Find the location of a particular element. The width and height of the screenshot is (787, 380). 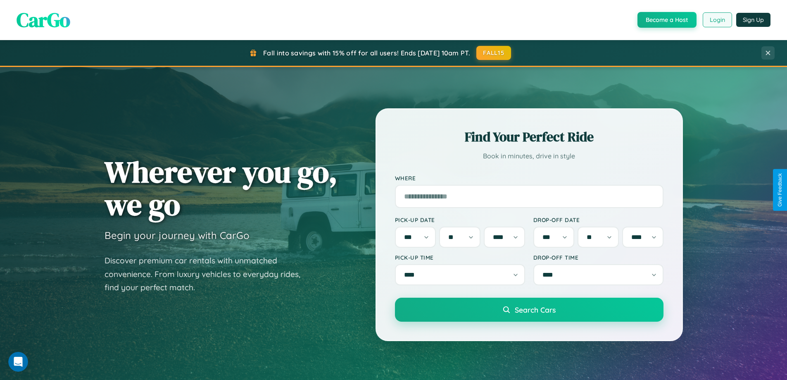

label: Drop-off Time is located at coordinates (598, 257).